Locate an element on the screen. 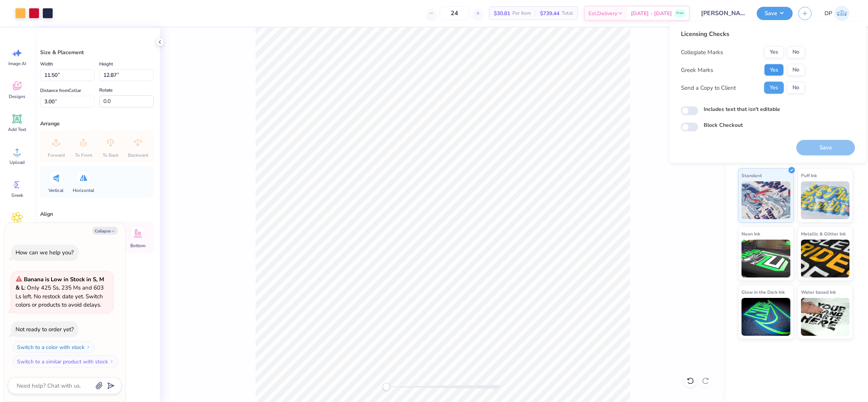 Image resolution: width=868 pixels, height=402 pixels. input: Untitled Design is located at coordinates (723, 13).